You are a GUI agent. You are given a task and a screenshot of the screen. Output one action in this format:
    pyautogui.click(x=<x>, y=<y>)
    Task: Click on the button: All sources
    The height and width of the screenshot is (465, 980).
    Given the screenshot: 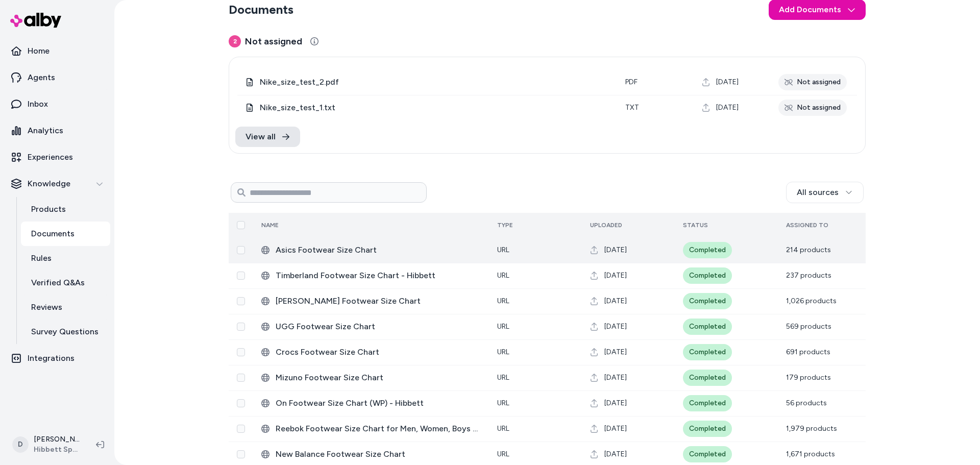 What is the action you would take?
    pyautogui.click(x=825, y=192)
    